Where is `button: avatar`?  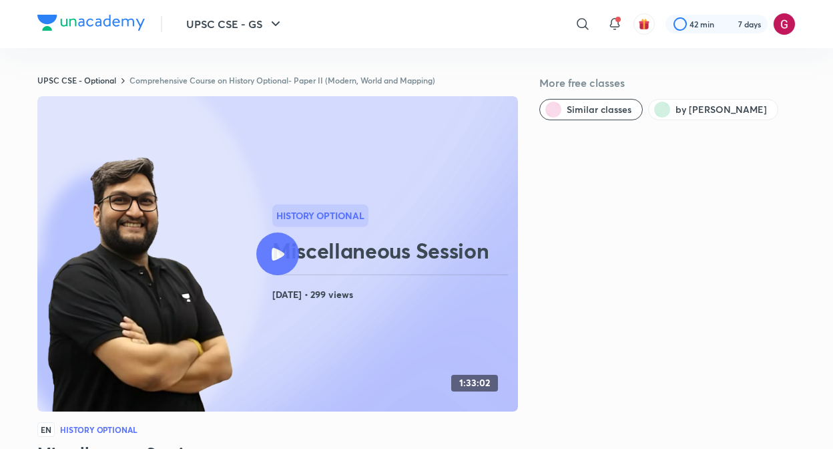 button: avatar is located at coordinates (644, 24).